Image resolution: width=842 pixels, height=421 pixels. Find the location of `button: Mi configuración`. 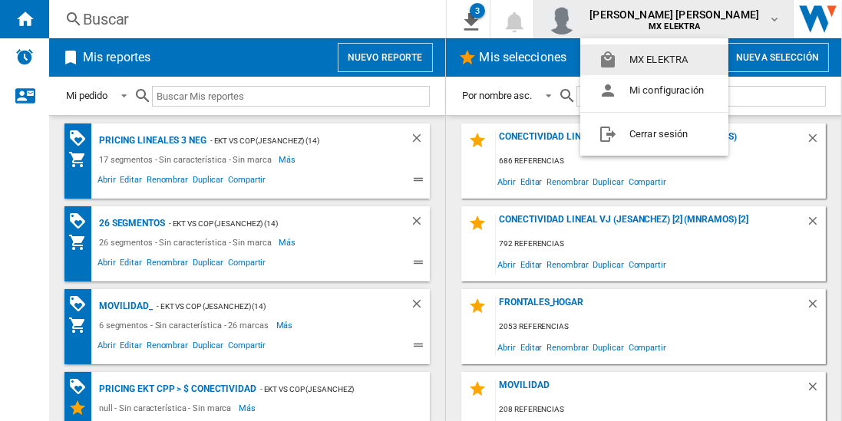

button: Mi configuración is located at coordinates (654, 91).